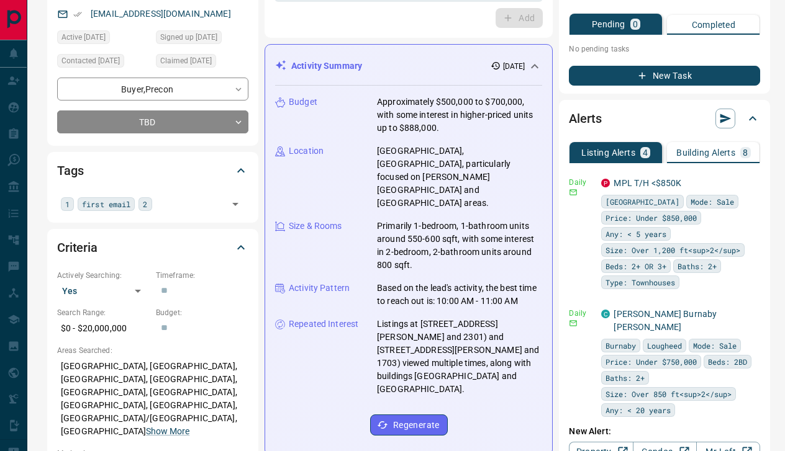 The width and height of the screenshot is (785, 451). What do you see at coordinates (664, 76) in the screenshot?
I see `button: New Task` at bounding box center [664, 76].